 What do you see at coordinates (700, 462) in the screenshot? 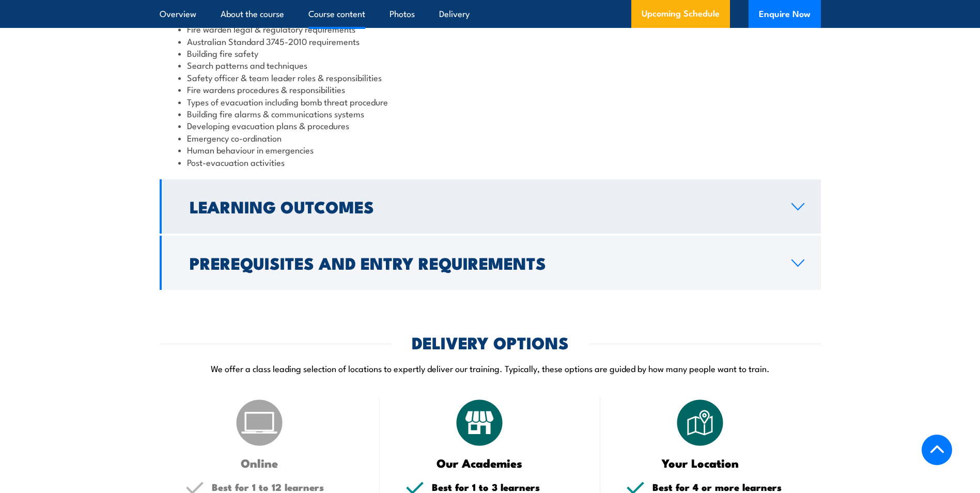
I see `h3: Your Location` at bounding box center [700, 462].